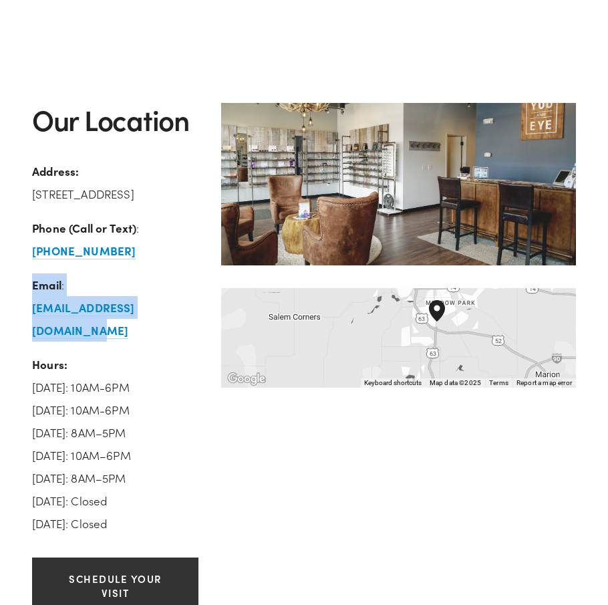 This screenshot has height=605, width=608. I want to click on strong: Phone (Call or Text), so click(84, 227).